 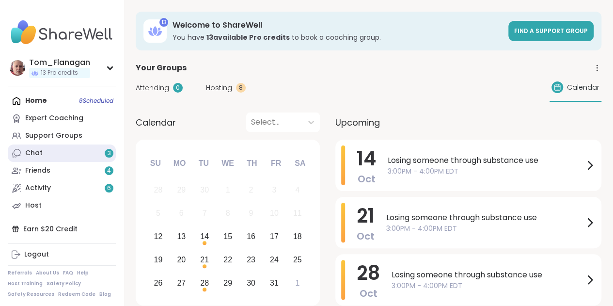 What do you see at coordinates (251, 236) in the screenshot?
I see `div: Choose Thursday, October 16th, 2025` at bounding box center [251, 236].